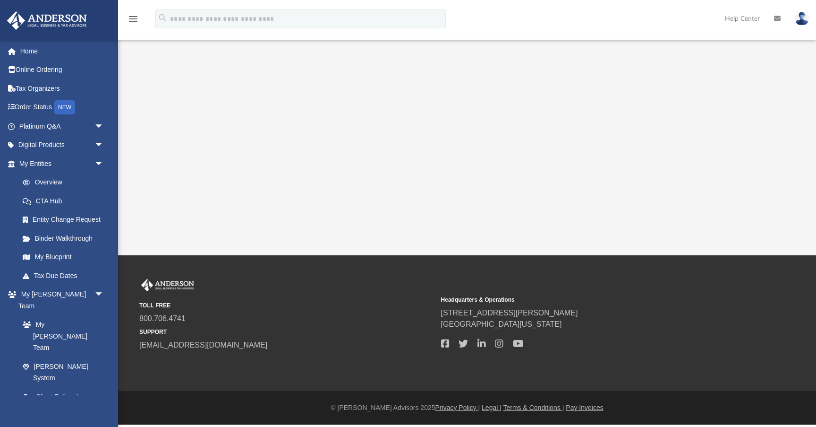 The image size is (816, 427). I want to click on div: NEW, so click(65, 107).